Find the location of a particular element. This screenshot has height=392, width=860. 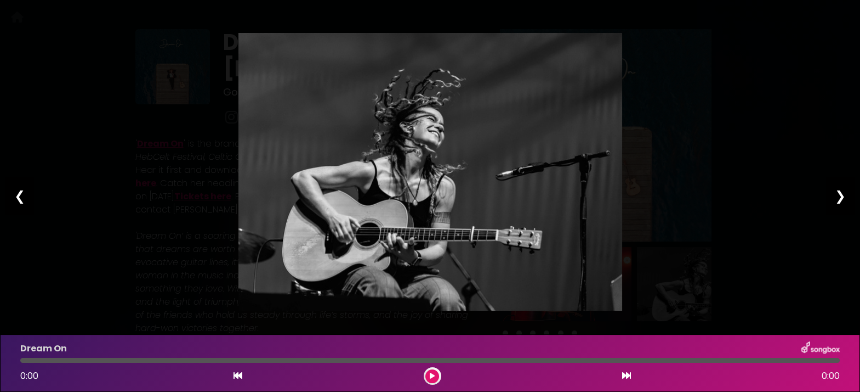

img: songbox-logo-white.png is located at coordinates (821, 348).